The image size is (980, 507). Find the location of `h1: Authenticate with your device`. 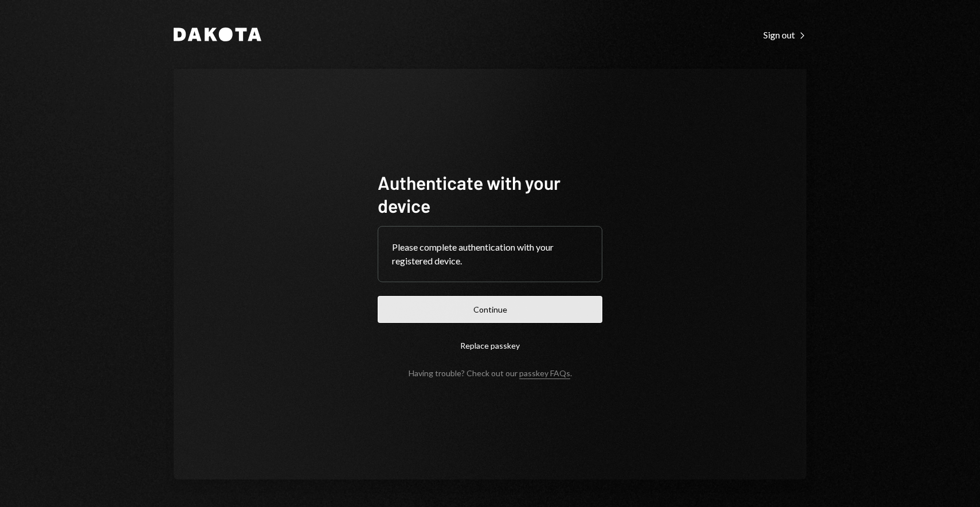

h1: Authenticate with your device is located at coordinates (490, 193).